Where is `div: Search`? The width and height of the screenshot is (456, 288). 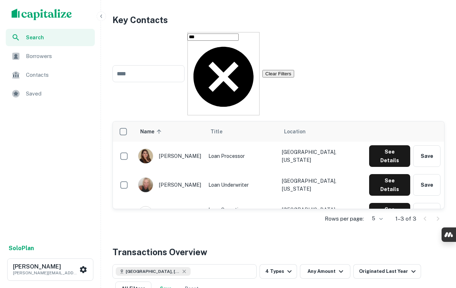 div: Search is located at coordinates (50, 38).